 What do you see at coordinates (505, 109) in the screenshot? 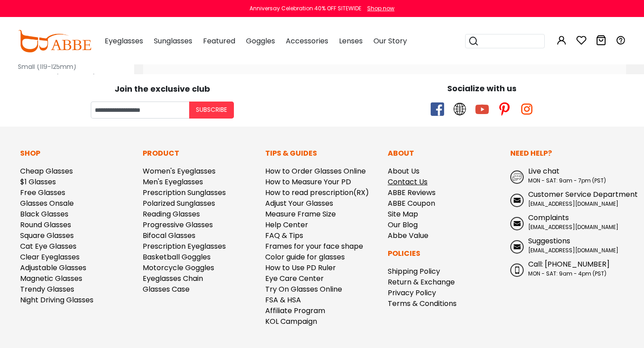
I see `span: pinterest` at bounding box center [505, 109].